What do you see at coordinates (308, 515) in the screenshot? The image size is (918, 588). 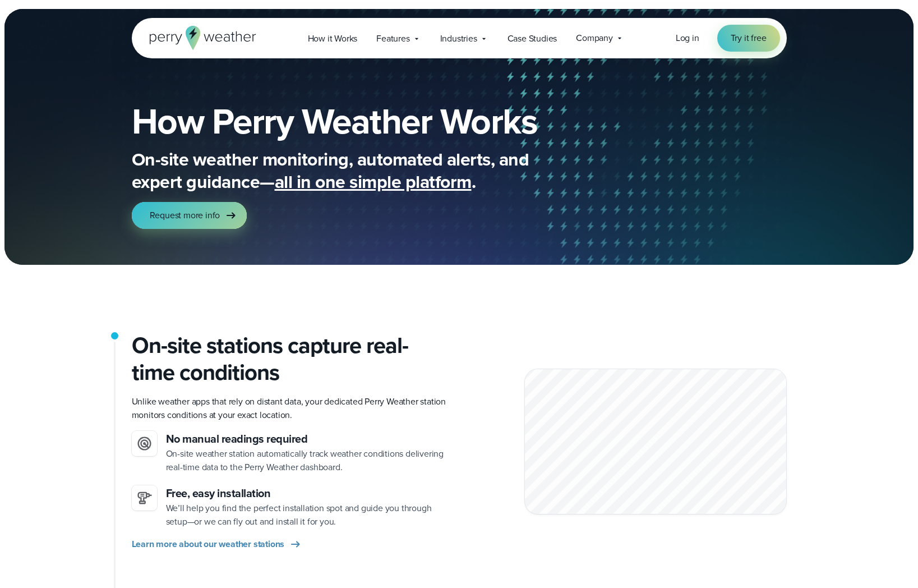 I see `p: We’ll help you find the perfect installation spot and guide you through setup—or we can fly out a...` at bounding box center [308, 515].